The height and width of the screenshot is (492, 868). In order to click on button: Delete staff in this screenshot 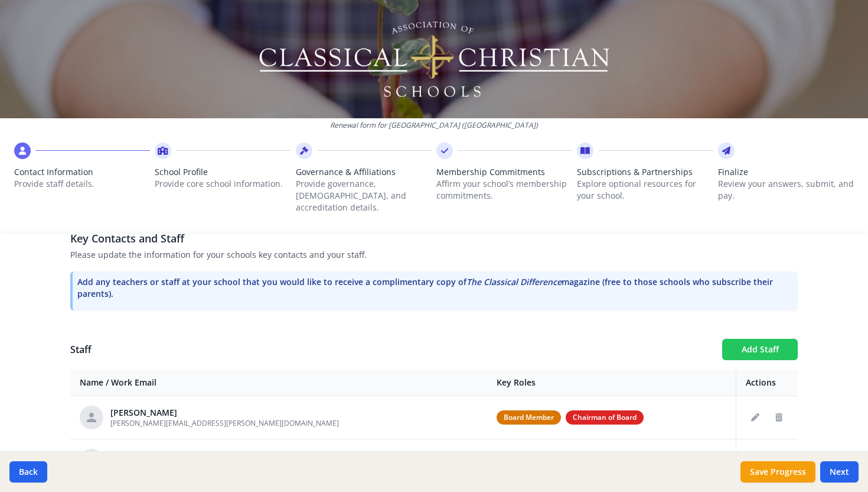, I will do `click(779, 417)`.